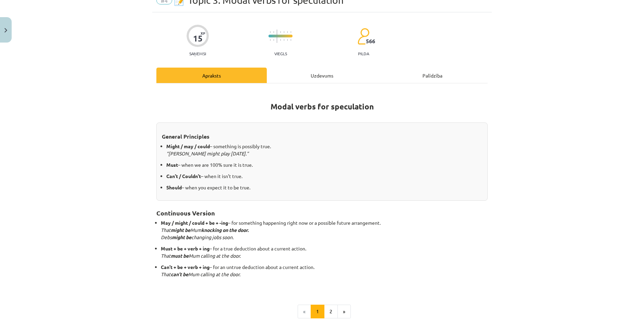 This screenshot has width=644, height=328. What do you see at coordinates (324, 176) in the screenshot?
I see `p: – when it isn’t true.` at bounding box center [324, 176].